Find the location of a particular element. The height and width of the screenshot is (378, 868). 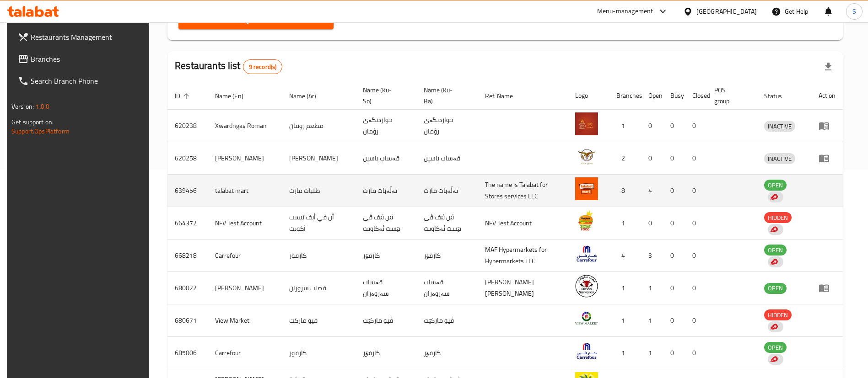

td: خواردنگەی رؤمان is located at coordinates (386, 126).